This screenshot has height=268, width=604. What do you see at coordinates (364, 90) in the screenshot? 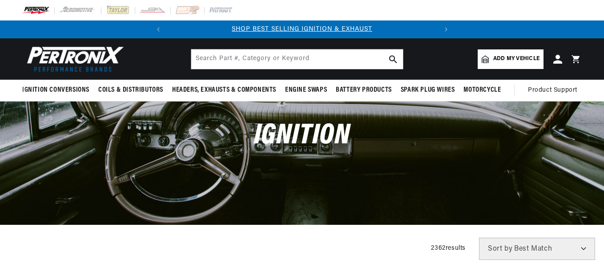
I see `summary: Battery Products` at bounding box center [364, 90].